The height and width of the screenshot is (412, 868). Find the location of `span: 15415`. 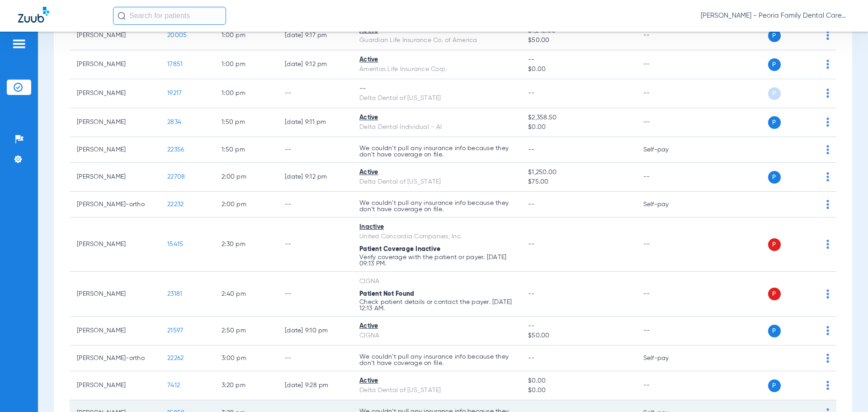

span: 15415 is located at coordinates (175, 244).